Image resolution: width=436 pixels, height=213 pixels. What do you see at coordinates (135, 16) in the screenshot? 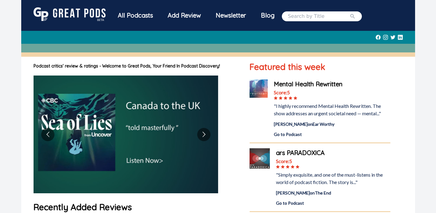
I see `a: All Podcasts` at bounding box center [135, 16].